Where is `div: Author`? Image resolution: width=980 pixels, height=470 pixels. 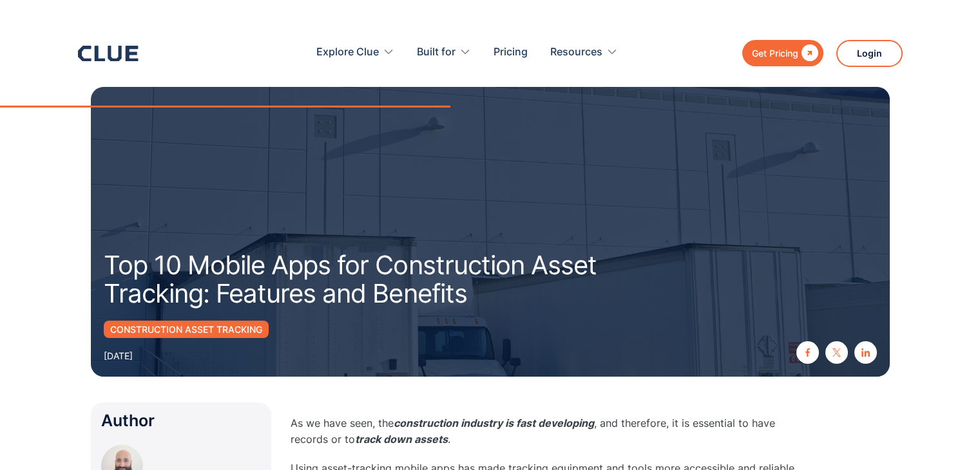 div: Author is located at coordinates (181, 421).